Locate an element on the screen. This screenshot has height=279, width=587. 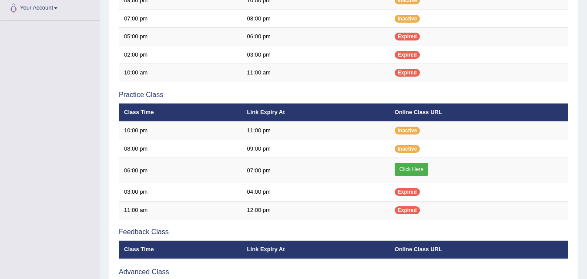
td: 10:00 am is located at coordinates (181, 73).